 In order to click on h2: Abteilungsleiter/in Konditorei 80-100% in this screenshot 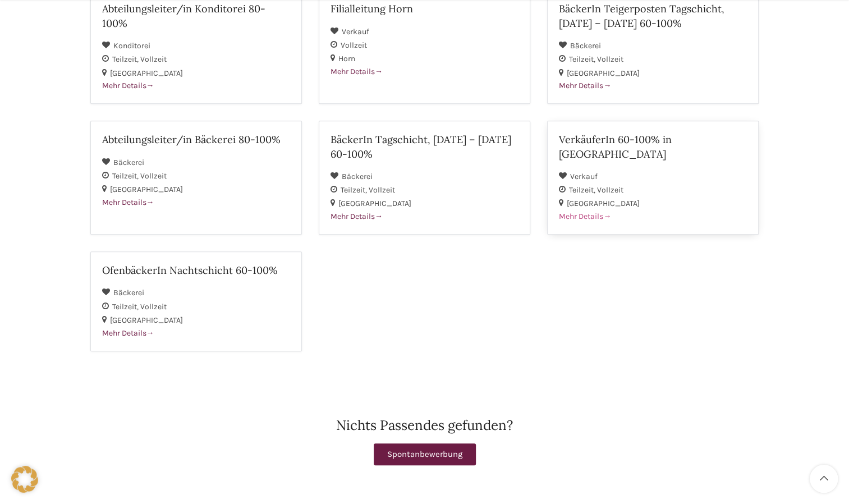, I will do `click(196, 16)`.